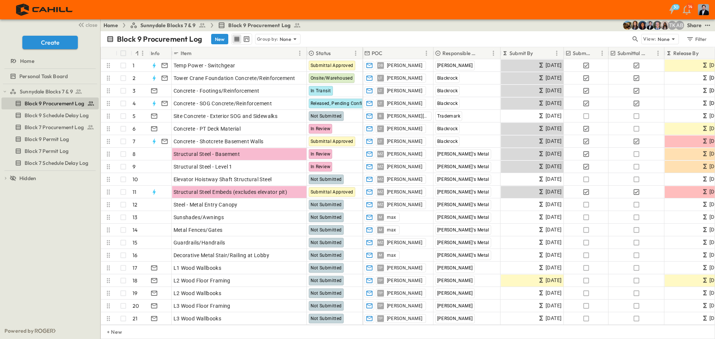 The image size is (715, 339). Describe the element at coordinates (631, 53) in the screenshot. I see `p: Submittal Approved?` at that location.